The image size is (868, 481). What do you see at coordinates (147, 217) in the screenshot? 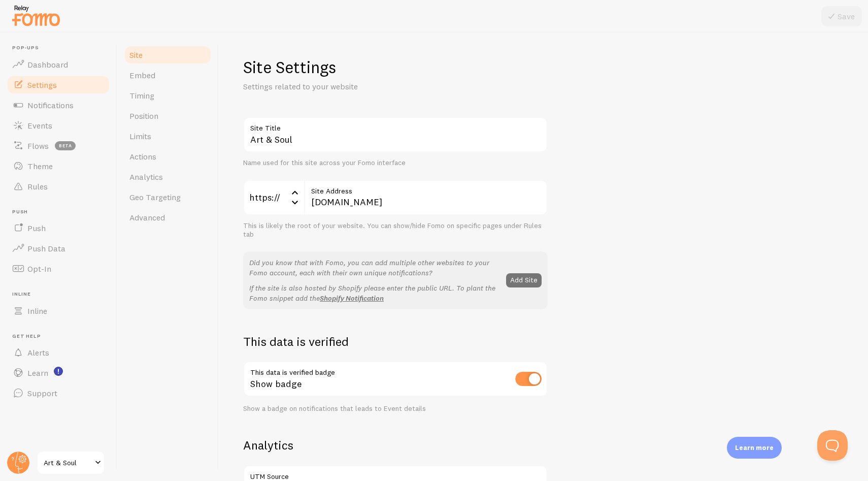
I see `span: Advanced` at bounding box center [147, 217].